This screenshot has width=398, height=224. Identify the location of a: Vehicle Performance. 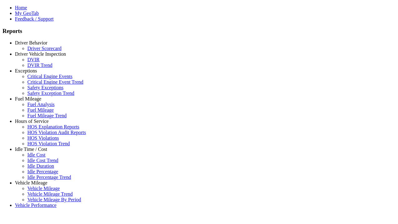
(36, 205).